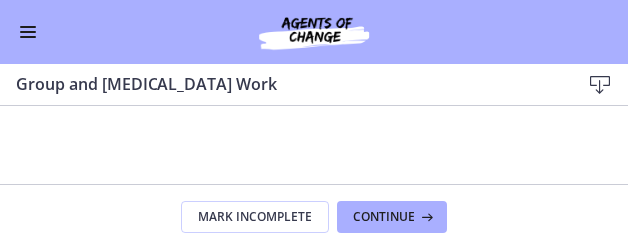 Image resolution: width=628 pixels, height=249 pixels. Describe the element at coordinates (255, 217) in the screenshot. I see `button: Mark Incomplete` at that location.